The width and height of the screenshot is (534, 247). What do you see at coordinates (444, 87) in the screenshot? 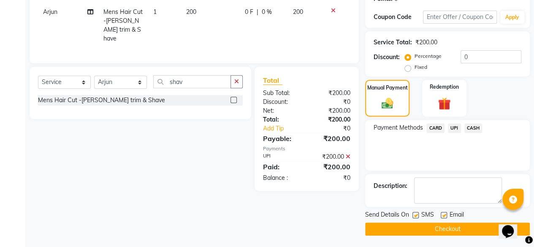
I see `label: Redemption` at bounding box center [444, 87].